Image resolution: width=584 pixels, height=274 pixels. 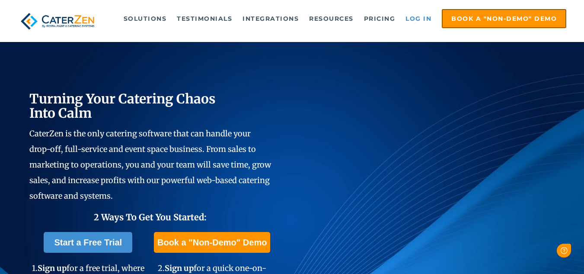 I want to click on a: Resources, so click(x=331, y=19).